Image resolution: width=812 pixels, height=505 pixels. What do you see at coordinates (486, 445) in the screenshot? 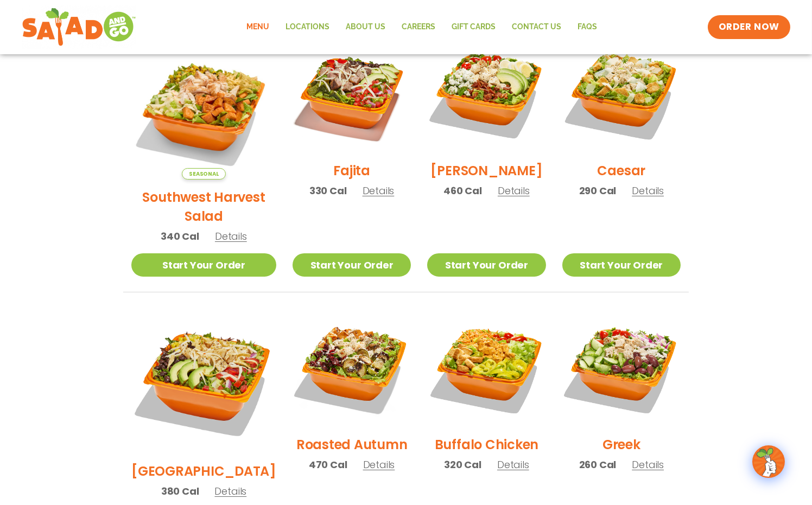
I see `h2: Buffalo Chicken` at bounding box center [486, 445].